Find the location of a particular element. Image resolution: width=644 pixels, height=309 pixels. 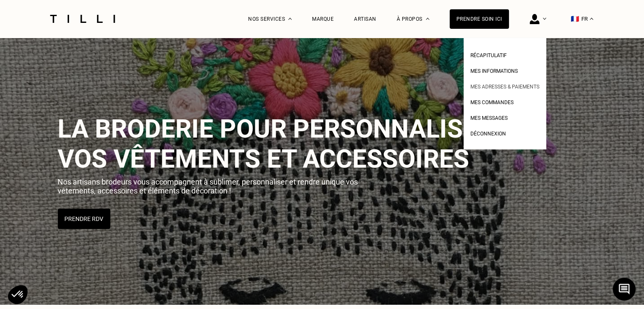

a: Marque is located at coordinates (323, 19).